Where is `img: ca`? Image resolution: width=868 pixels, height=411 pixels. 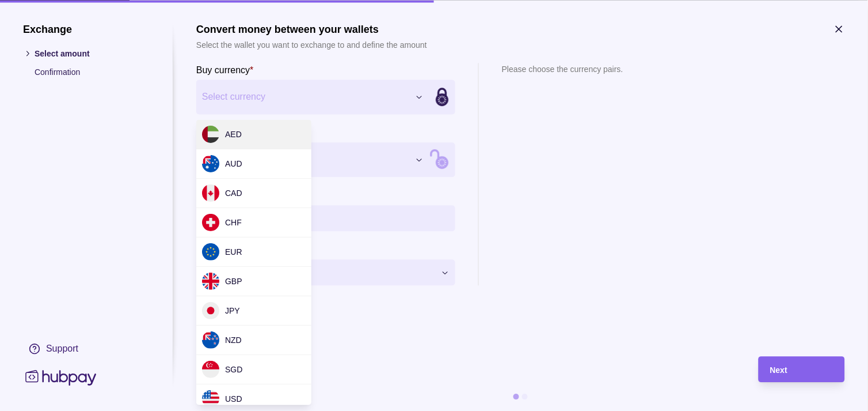 img: ca is located at coordinates (211, 193).